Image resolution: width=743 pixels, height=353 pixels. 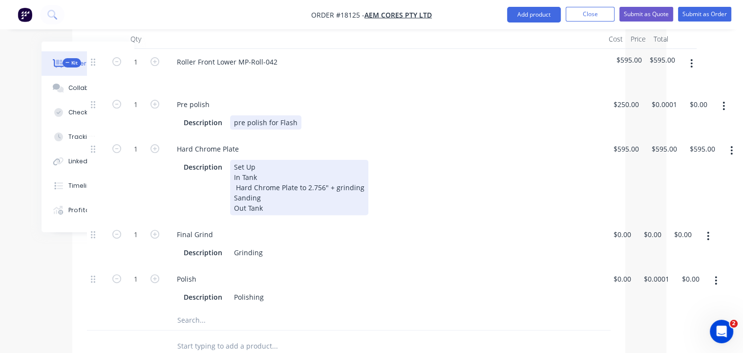 I want to click on button: Profitability, so click(x=88, y=210).